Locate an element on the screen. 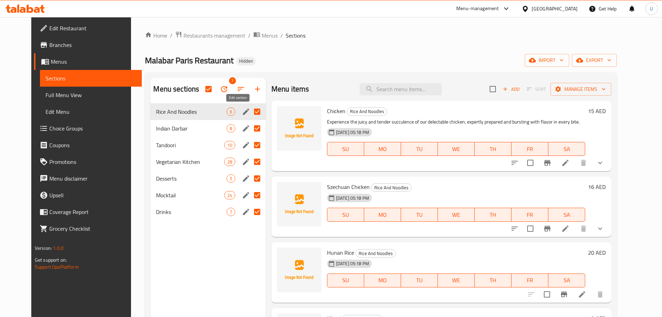 The image size is (662, 317). div: Drinks is located at coordinates (191, 212).